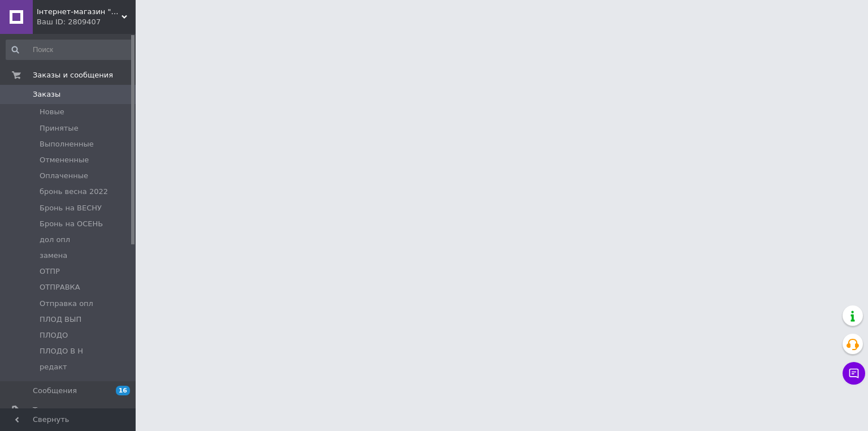  I want to click on span: Выполненные, so click(66, 144).